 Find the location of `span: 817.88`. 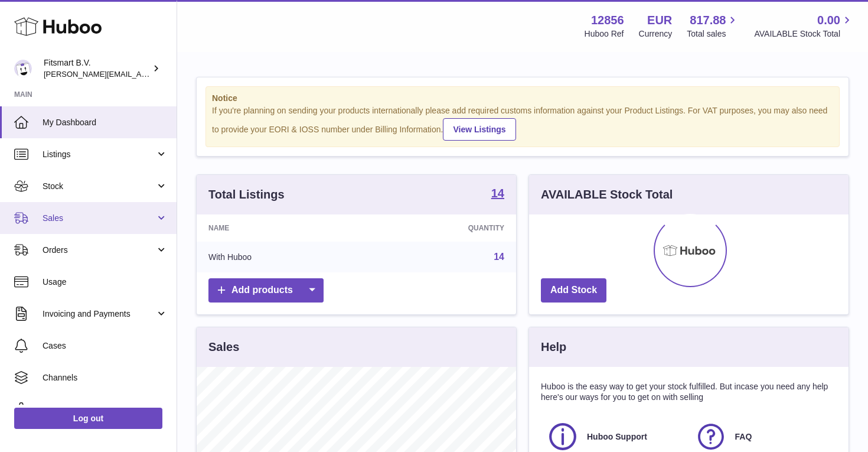

span: 817.88 is located at coordinates (708, 20).